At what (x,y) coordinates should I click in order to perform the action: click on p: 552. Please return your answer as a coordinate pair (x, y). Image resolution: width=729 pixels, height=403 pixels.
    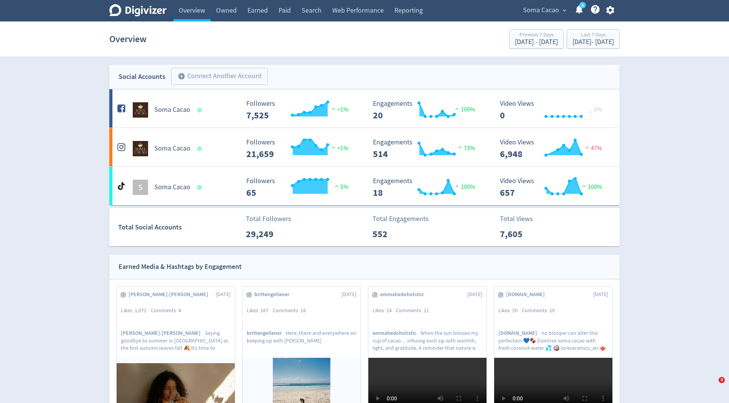
    Looking at the image, I should click on (394, 234).